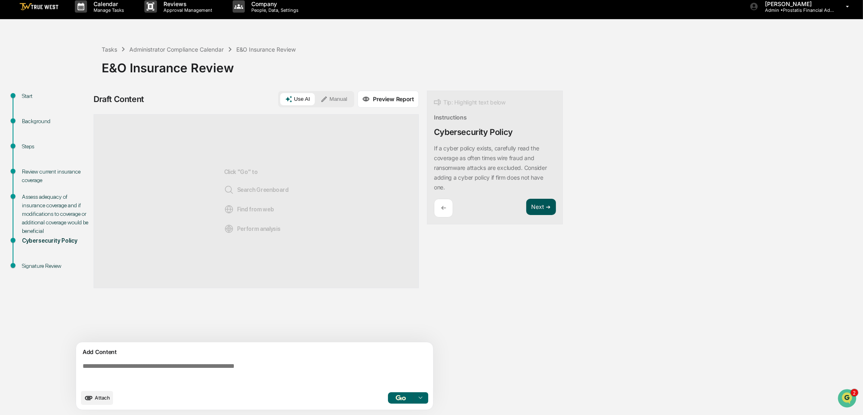 This screenshot has height=415, width=863. I want to click on span: Attach, so click(102, 398).